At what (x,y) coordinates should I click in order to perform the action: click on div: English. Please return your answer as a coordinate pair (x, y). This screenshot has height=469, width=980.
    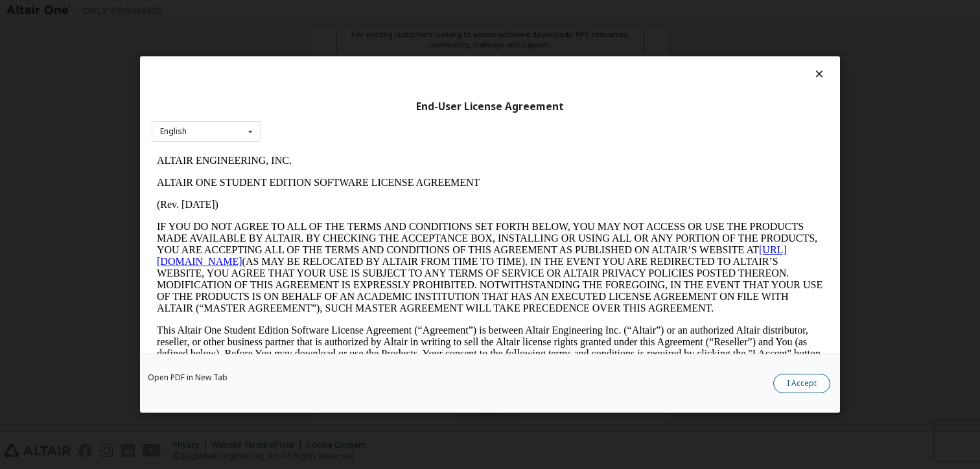
    Looking at the image, I should click on (173, 131).